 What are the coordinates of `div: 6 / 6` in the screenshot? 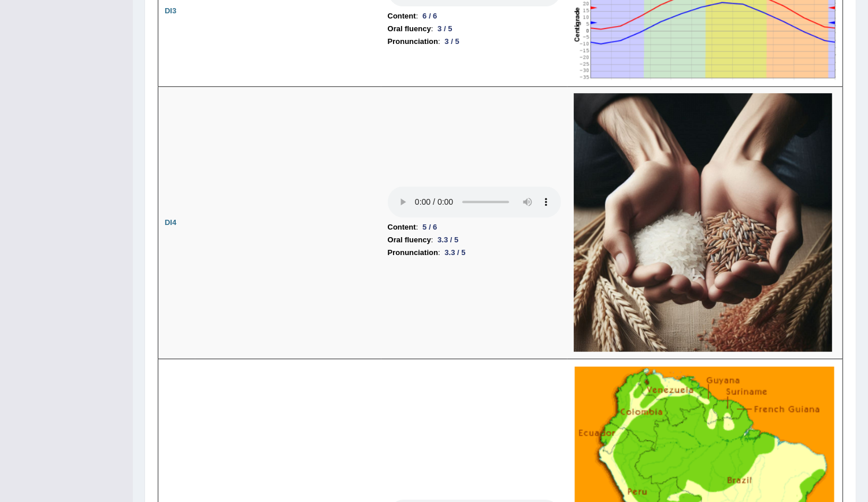 It's located at (429, 16).